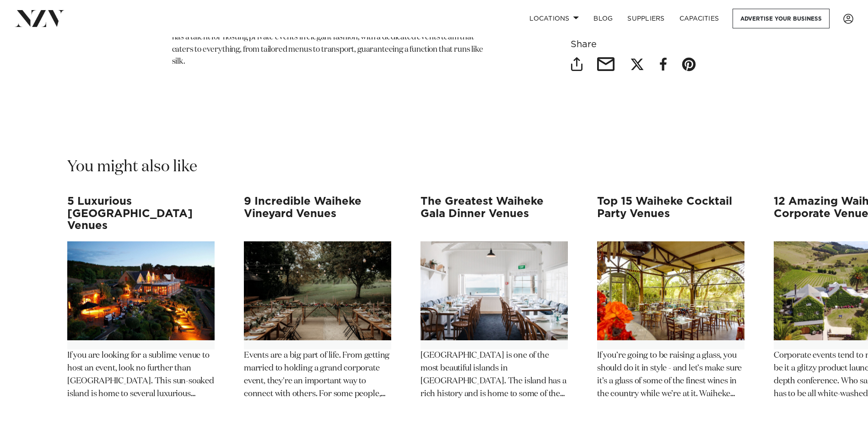 This screenshot has height=425, width=868. What do you see at coordinates (671, 375) in the screenshot?
I see `p: If you’re going to be raising a glass, you should do it in style - and let’s make sure it’s a gla...` at bounding box center [671, 375].